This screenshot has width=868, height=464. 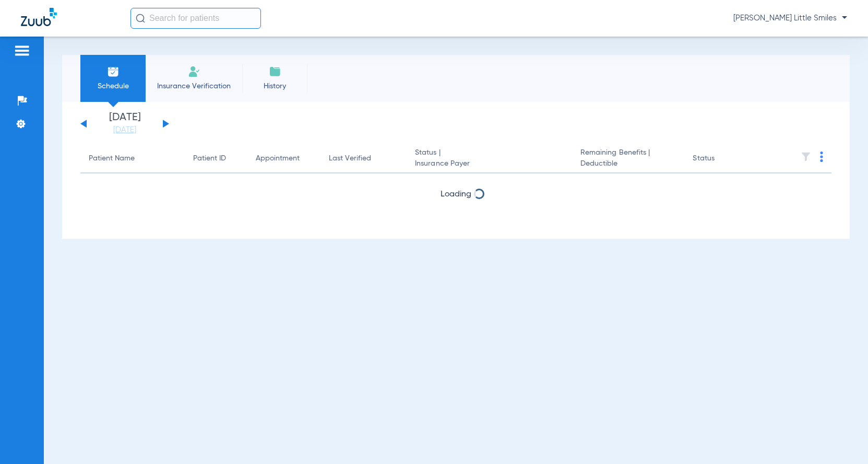 What do you see at coordinates (113, 86) in the screenshot?
I see `span: Schedule` at bounding box center [113, 86].